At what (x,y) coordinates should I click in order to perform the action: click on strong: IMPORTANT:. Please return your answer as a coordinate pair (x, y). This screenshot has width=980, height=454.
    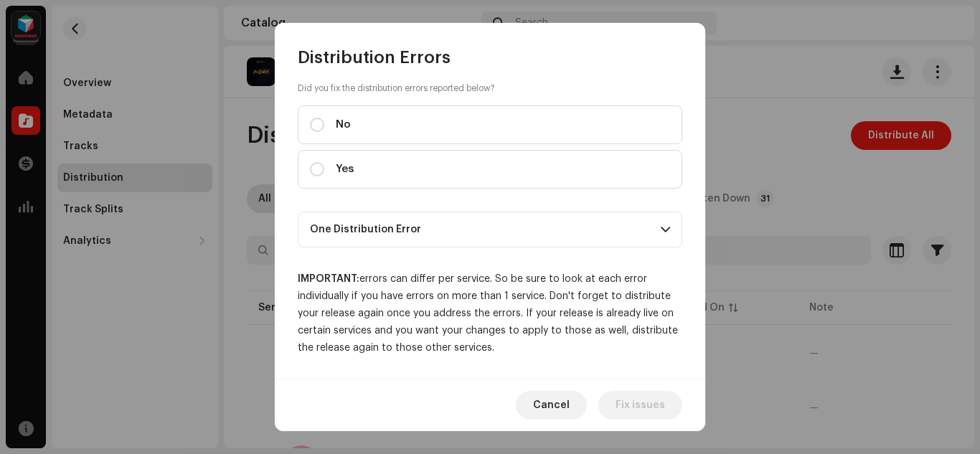
    Looking at the image, I should click on (329, 279).